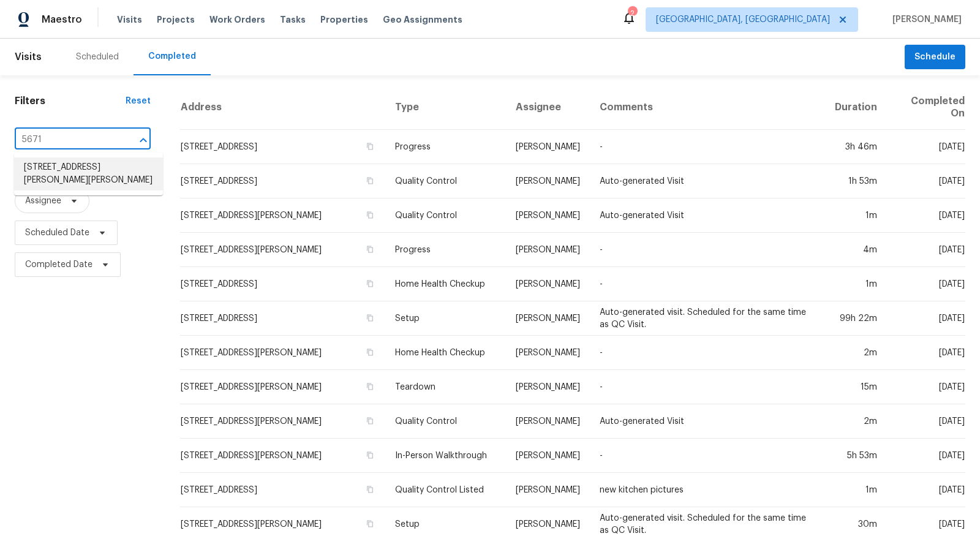 The width and height of the screenshot is (980, 536). What do you see at coordinates (935, 57) in the screenshot?
I see `span: Schedule` at bounding box center [935, 57].